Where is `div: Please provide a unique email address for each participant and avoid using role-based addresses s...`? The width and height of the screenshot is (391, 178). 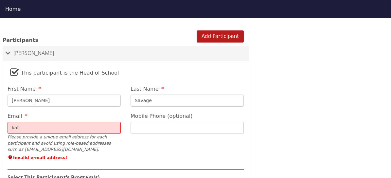 div: Please provide a unique email address for each participant and avoid using role-based addresses s... is located at coordinates (64, 143).